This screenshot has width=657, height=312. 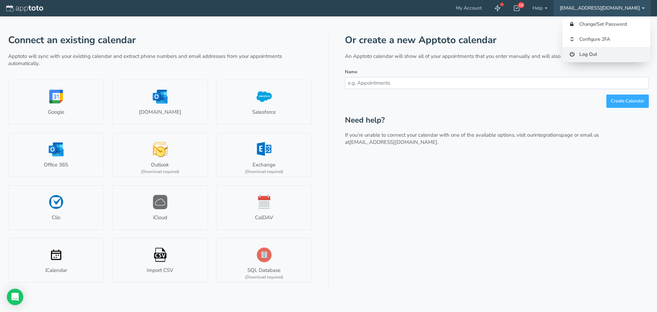 I want to click on input: e.g. Appointments, so click(x=497, y=83).